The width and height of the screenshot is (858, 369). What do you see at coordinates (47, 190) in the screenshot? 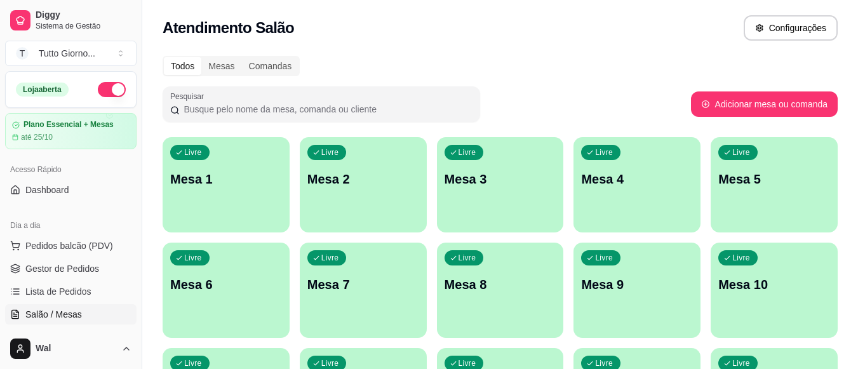
I see `span: Dashboard` at bounding box center [47, 190].